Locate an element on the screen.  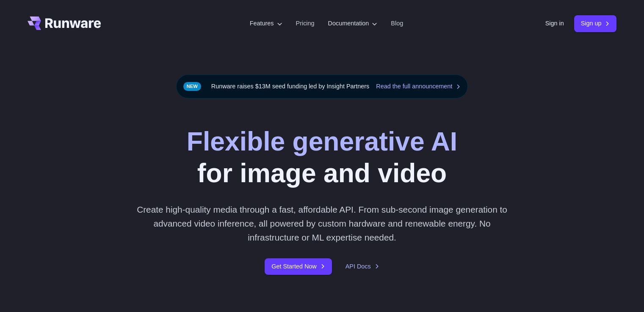
h1: for image and video is located at coordinates (322, 157).